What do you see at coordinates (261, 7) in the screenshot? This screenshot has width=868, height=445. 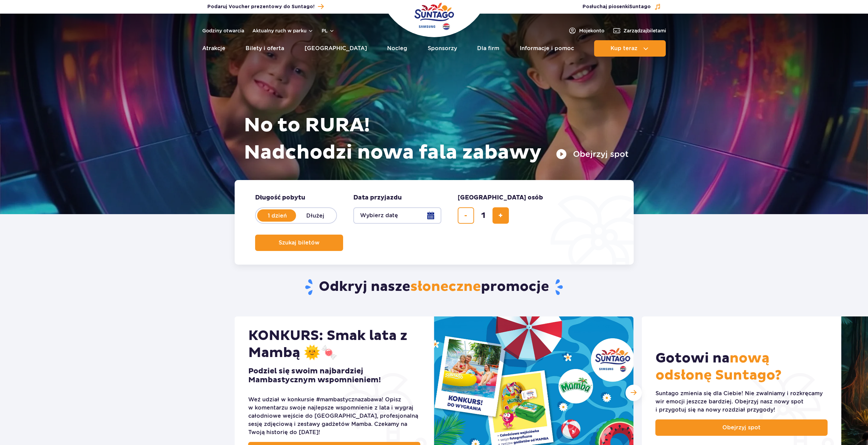 I see `span: Podaruj Voucher prezentowy do Suntago!` at bounding box center [261, 7].